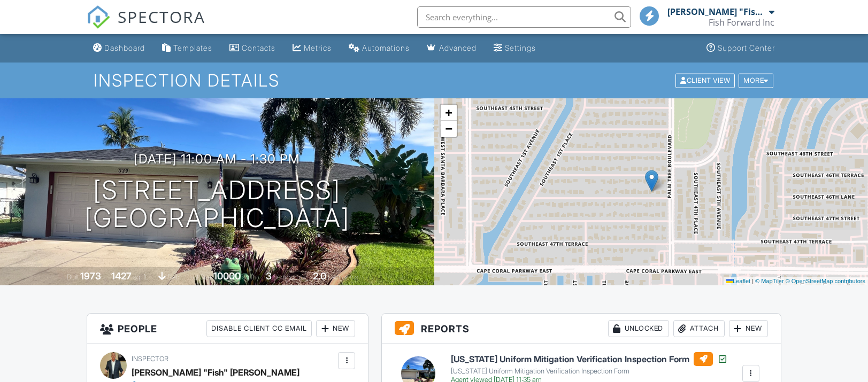 The height and width of the screenshot is (382, 868). I want to click on span: Inspector, so click(150, 359).